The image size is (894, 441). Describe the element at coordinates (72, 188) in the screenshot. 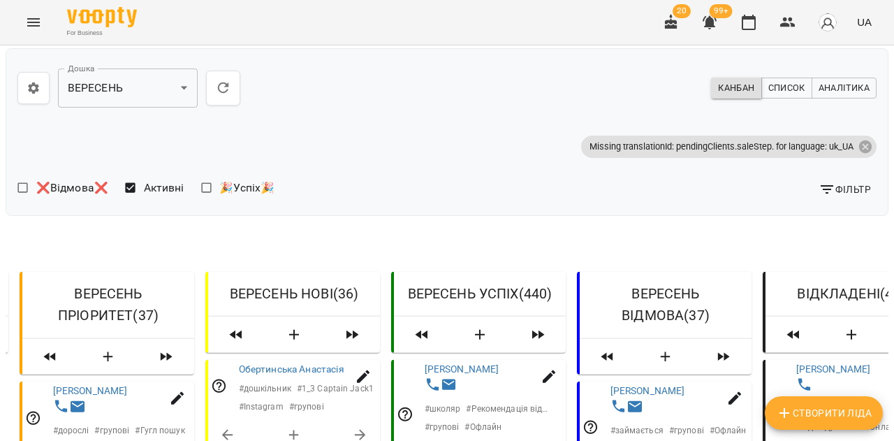

I see `span: ❌Відмова❌` at that location.